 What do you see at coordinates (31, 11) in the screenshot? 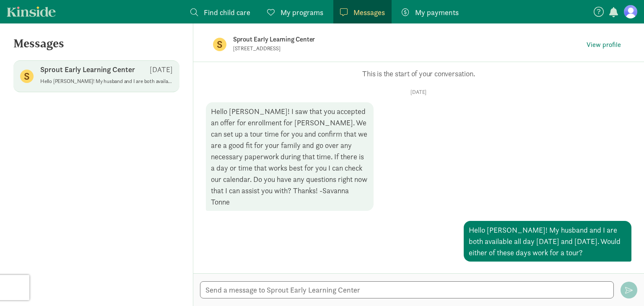
I see `a: Kinside` at bounding box center [31, 11].